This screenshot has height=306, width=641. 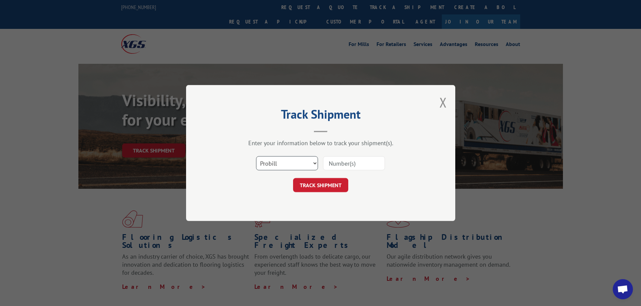 I want to click on h2: Track Shipment, so click(x=321, y=116).